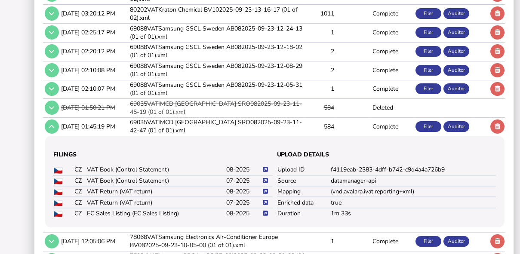  I want to click on td: 1011, so click(320, 13).